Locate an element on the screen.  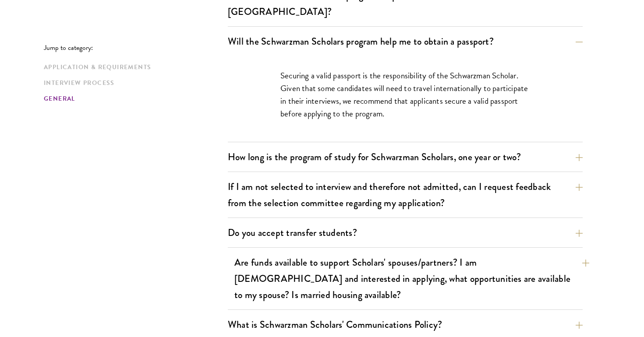
button: Do you accept transfer students? is located at coordinates (405, 233).